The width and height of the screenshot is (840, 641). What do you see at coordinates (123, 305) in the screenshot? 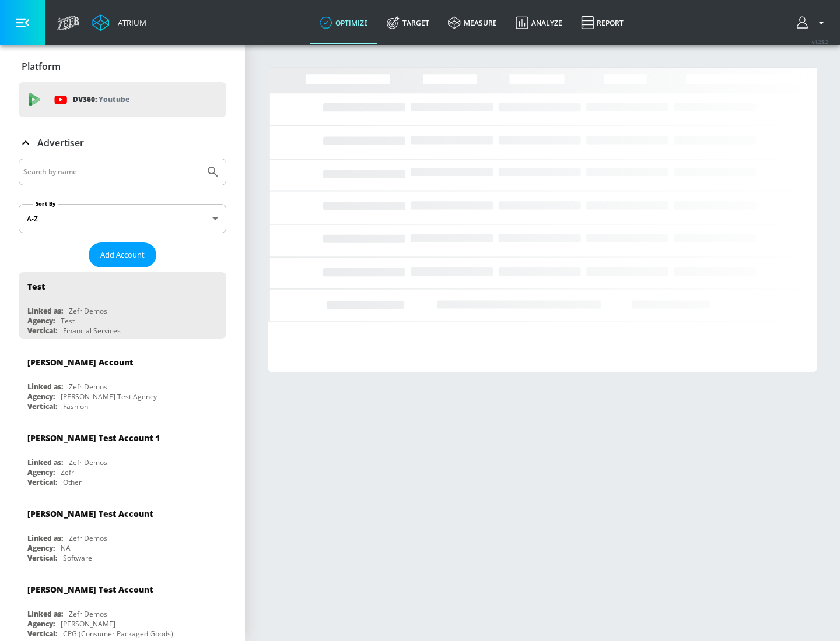
I see `div: TestLinked as:Zefr DemosAgency:TestVertical:Financial Services` at bounding box center [123, 305].